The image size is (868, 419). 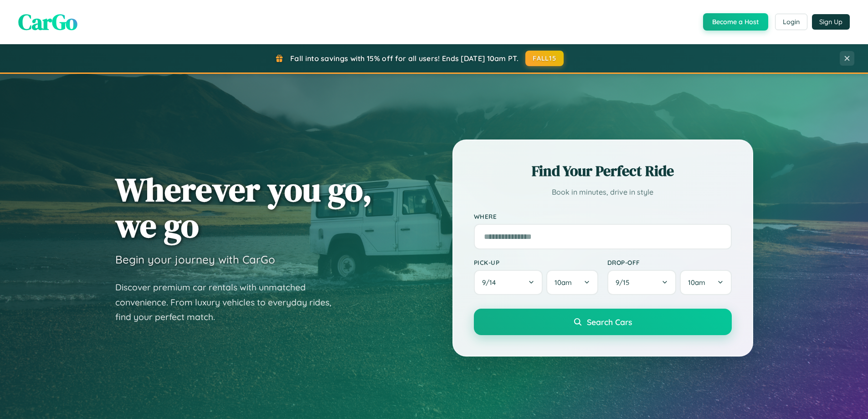 What do you see at coordinates (229, 303) in the screenshot?
I see `p: Discover premium car rentals with unmatched convenience. From luxury vehicles to everyday rides, ...` at bounding box center [229, 303].